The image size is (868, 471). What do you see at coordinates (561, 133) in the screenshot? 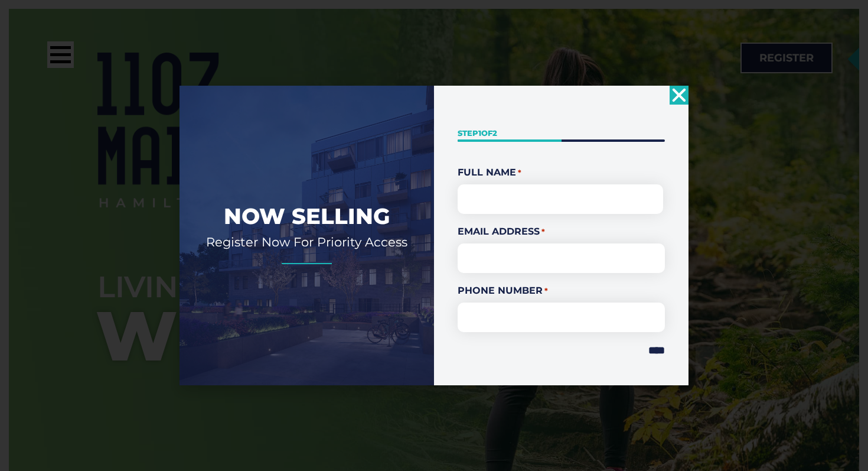
I see `p: Step of` at bounding box center [561, 133].